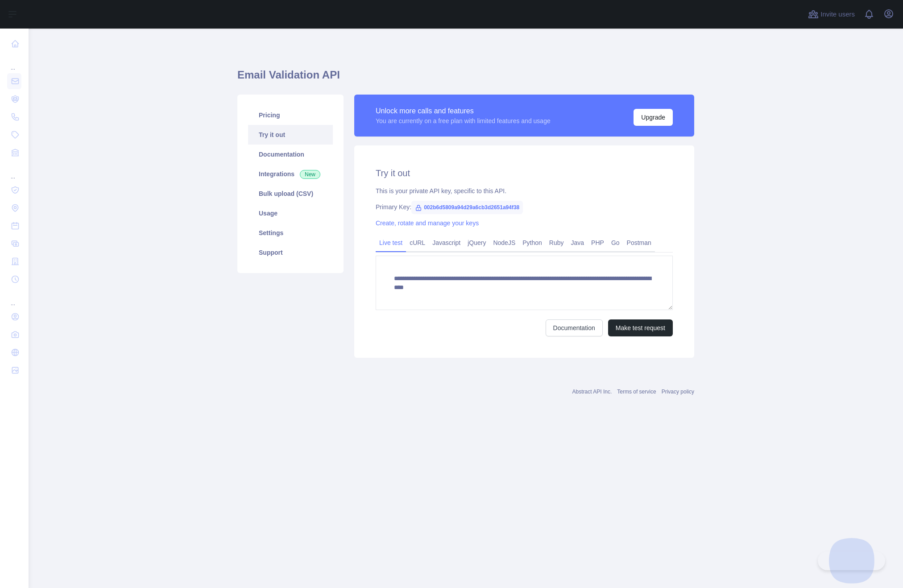 The width and height of the screenshot is (903, 588). What do you see at coordinates (678, 391) in the screenshot?
I see `a: Privacy policy` at bounding box center [678, 391].